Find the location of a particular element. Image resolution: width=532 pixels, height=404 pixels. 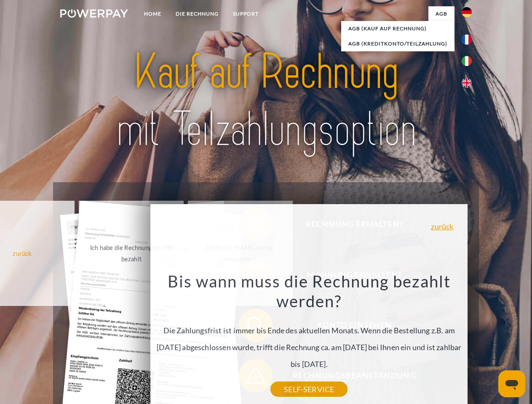

a: zurück is located at coordinates (441, 226).